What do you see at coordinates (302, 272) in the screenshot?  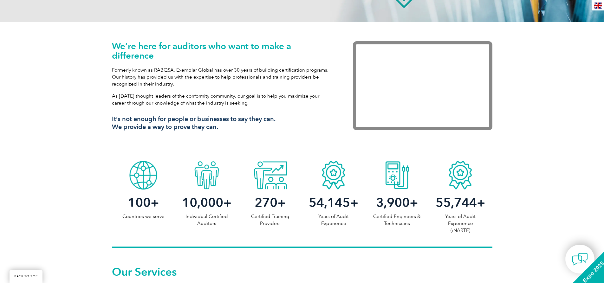 I see `h2: Our Services` at bounding box center [302, 272].